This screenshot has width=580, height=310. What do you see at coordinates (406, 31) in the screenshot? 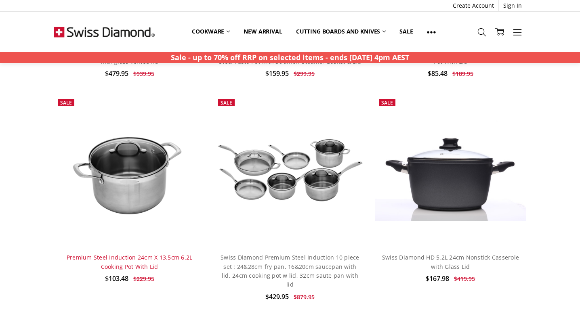
I see `a: Sale` at bounding box center [406, 31].